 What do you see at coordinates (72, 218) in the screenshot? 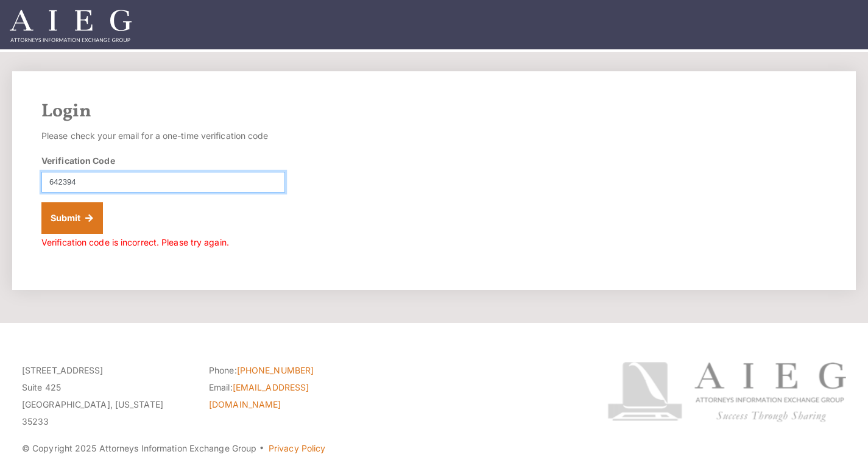
I see `button: Submit` at bounding box center [72, 218].